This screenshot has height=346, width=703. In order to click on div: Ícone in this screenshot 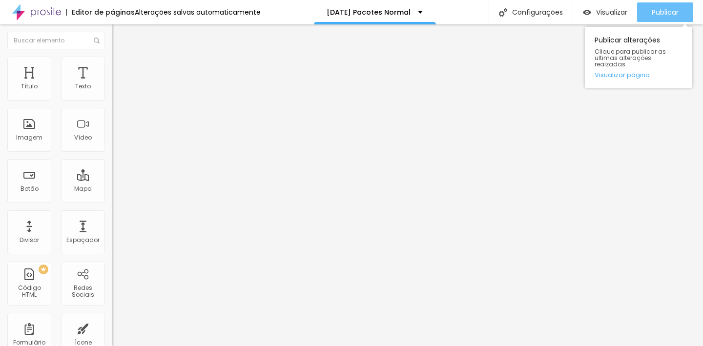, I will do `click(83, 343)`.